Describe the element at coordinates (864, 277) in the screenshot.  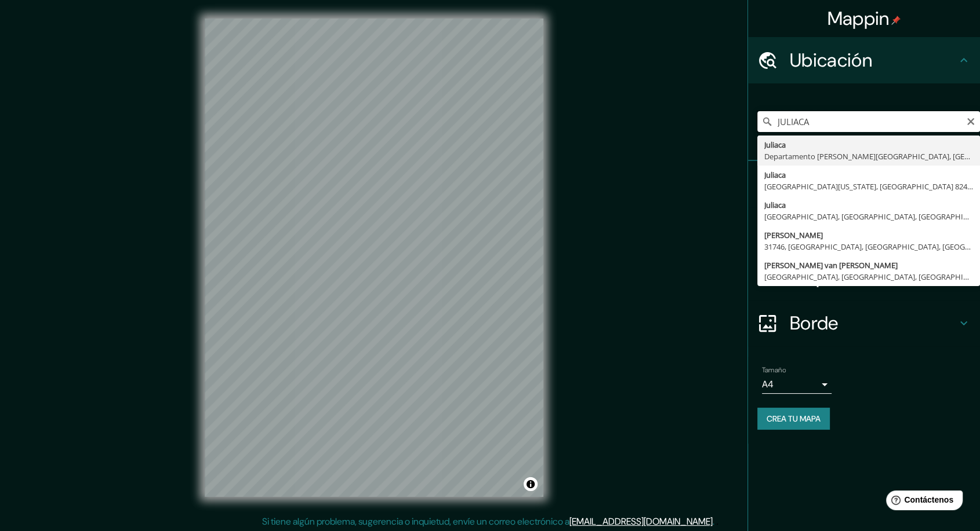
I see `div: Disposición` at that location.